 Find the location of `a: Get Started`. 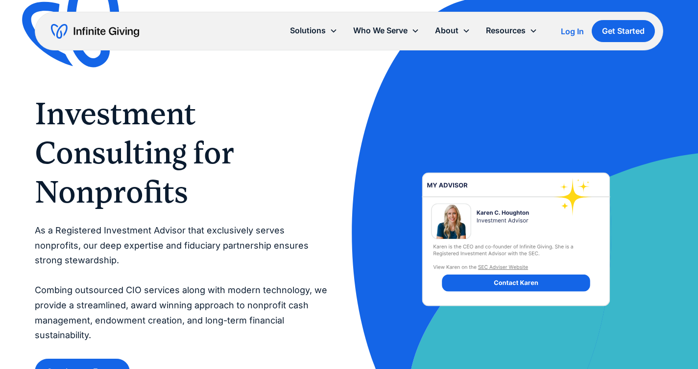

a: Get Started is located at coordinates (623, 31).